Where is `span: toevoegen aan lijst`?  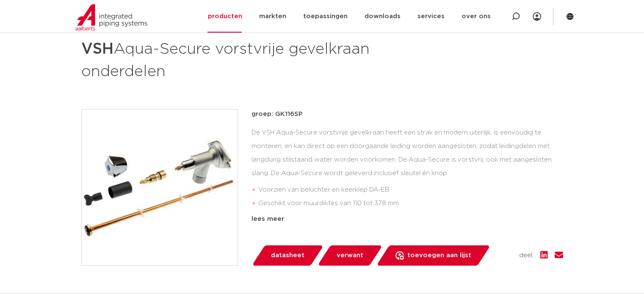
span: toevoegen aan lijst is located at coordinates (439, 255).